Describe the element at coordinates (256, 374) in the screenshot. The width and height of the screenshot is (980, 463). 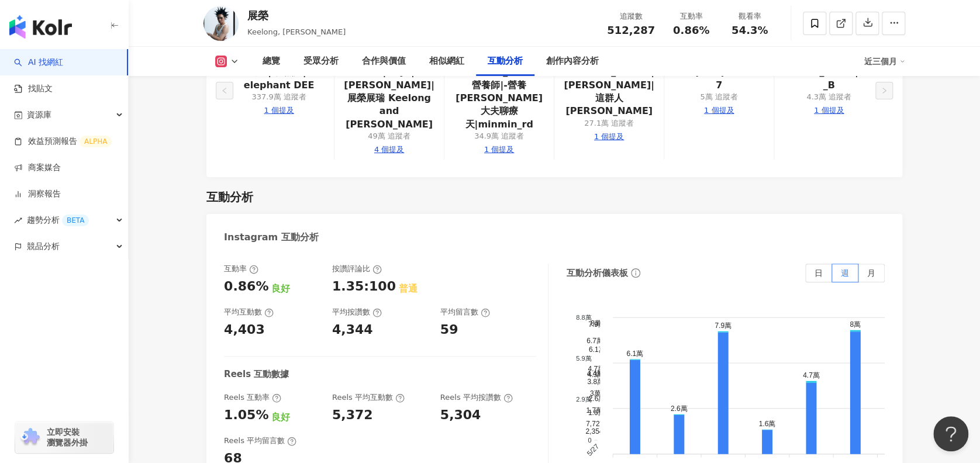
I see `div: Reels 互動數據` at that location.